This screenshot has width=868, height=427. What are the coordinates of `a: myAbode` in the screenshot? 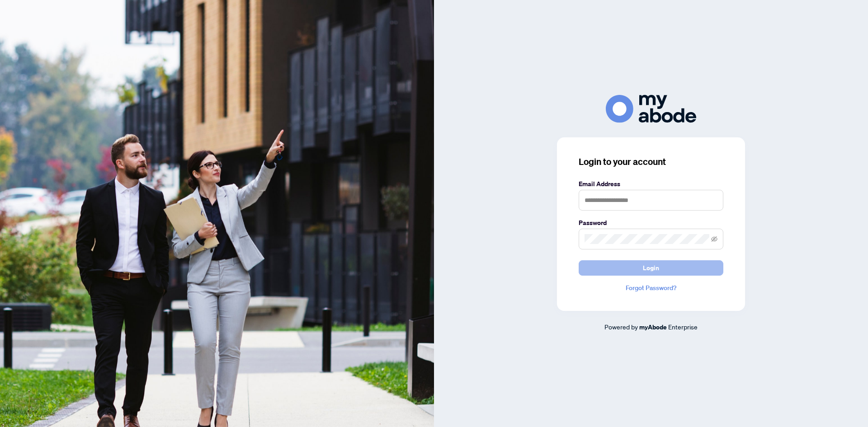 It's located at (653, 327).